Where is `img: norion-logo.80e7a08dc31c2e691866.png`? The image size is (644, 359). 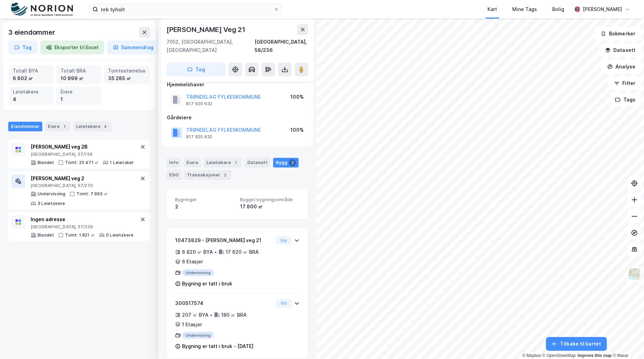
img: norion-logo.80e7a08dc31c2e691866.png is located at coordinates (42, 9).